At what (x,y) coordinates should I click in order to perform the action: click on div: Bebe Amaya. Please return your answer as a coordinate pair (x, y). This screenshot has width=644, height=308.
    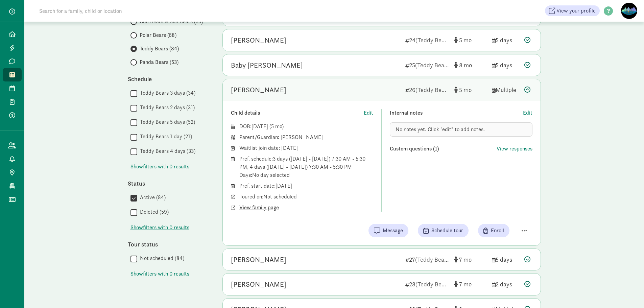
    Looking at the image, I should click on (258, 260).